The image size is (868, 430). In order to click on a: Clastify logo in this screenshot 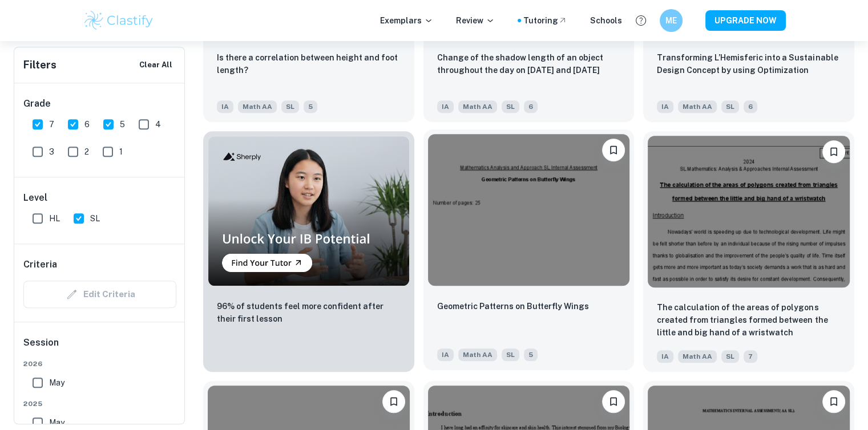, I will do `click(118, 21)`.